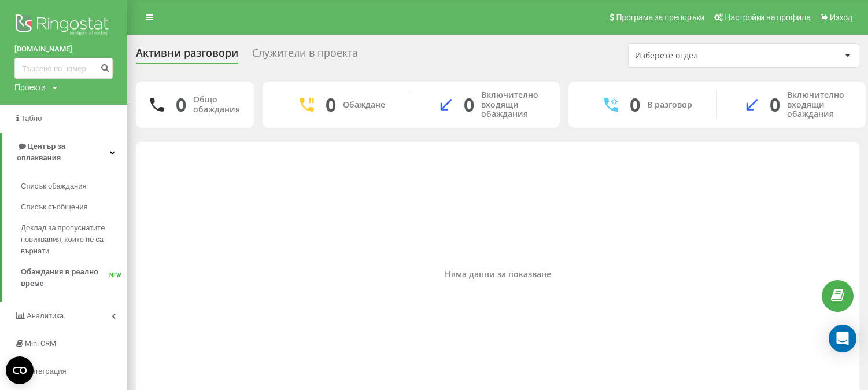 This screenshot has height=390, width=868. I want to click on span: Изход, so click(841, 17).